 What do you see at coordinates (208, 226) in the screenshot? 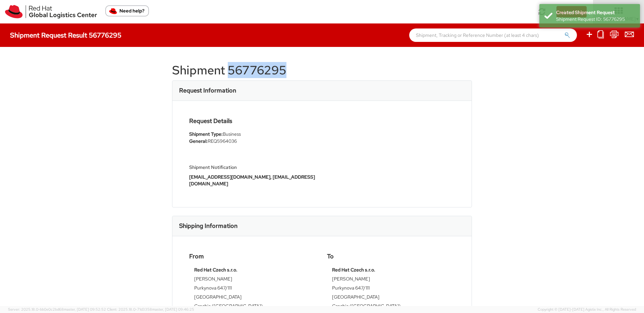
I see `h3: Shipping Information` at bounding box center [208, 226].